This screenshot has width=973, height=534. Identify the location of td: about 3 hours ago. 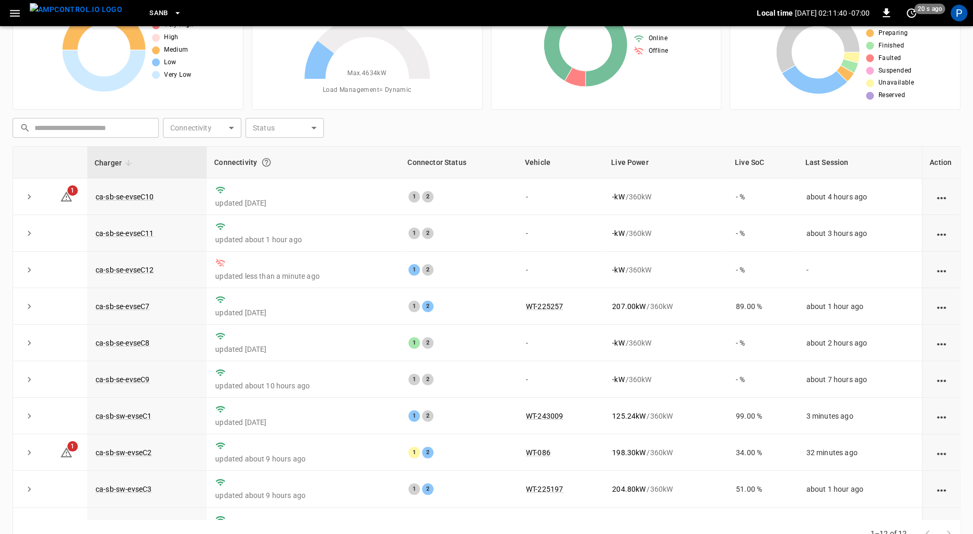
(859, 233).